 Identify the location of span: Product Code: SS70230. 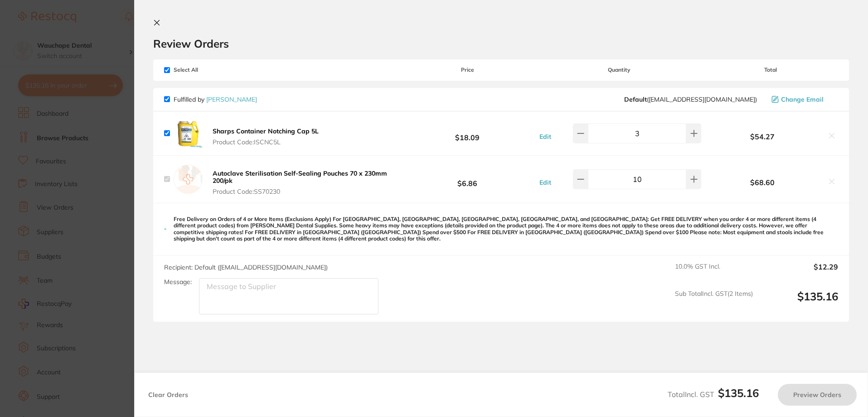
(304, 191).